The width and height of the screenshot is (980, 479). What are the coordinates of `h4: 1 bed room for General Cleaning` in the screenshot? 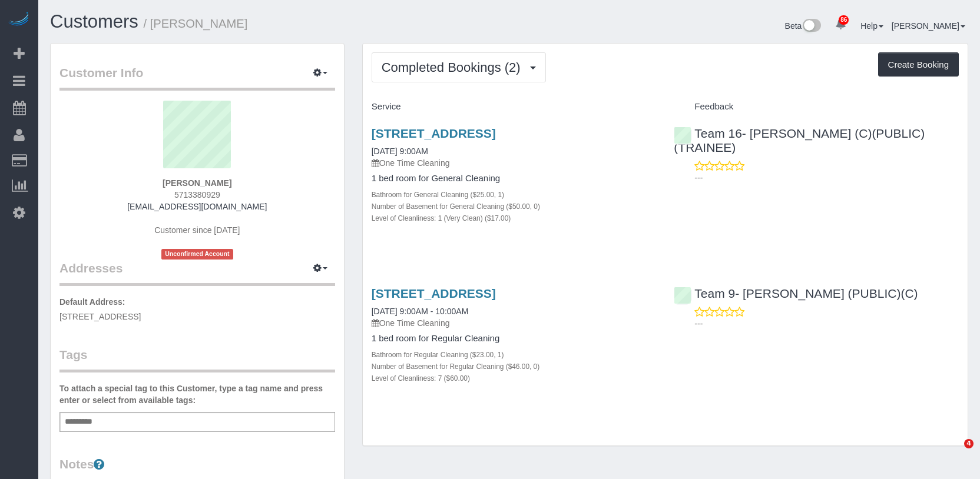 It's located at (514, 179).